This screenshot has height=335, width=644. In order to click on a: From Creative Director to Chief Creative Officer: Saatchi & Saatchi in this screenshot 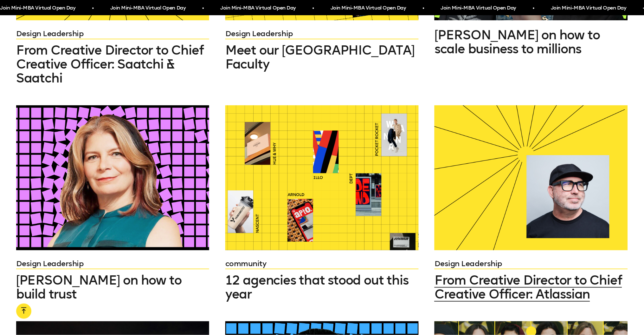, I will do `click(113, 64)`.